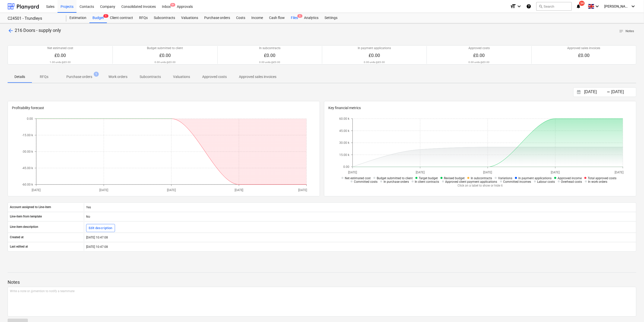 This screenshot has height=322, width=644. I want to click on p: Valuations, so click(181, 77).